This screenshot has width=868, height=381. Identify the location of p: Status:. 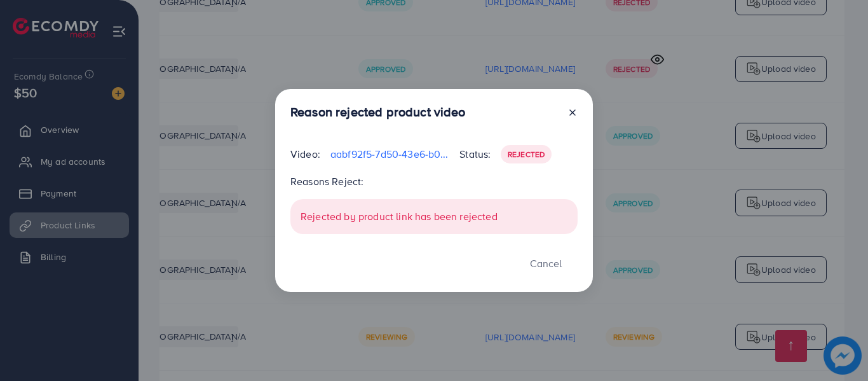
(475, 154).